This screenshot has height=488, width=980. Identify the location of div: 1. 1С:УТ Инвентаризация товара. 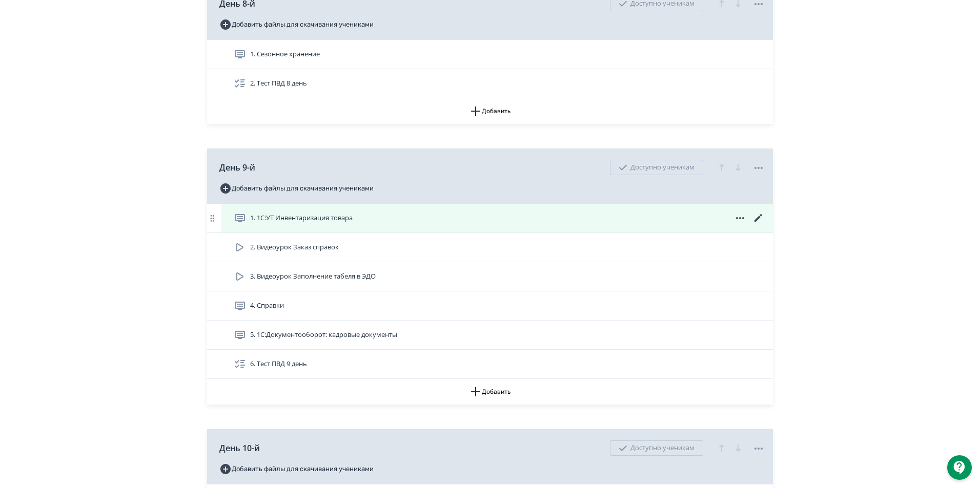
(490, 218).